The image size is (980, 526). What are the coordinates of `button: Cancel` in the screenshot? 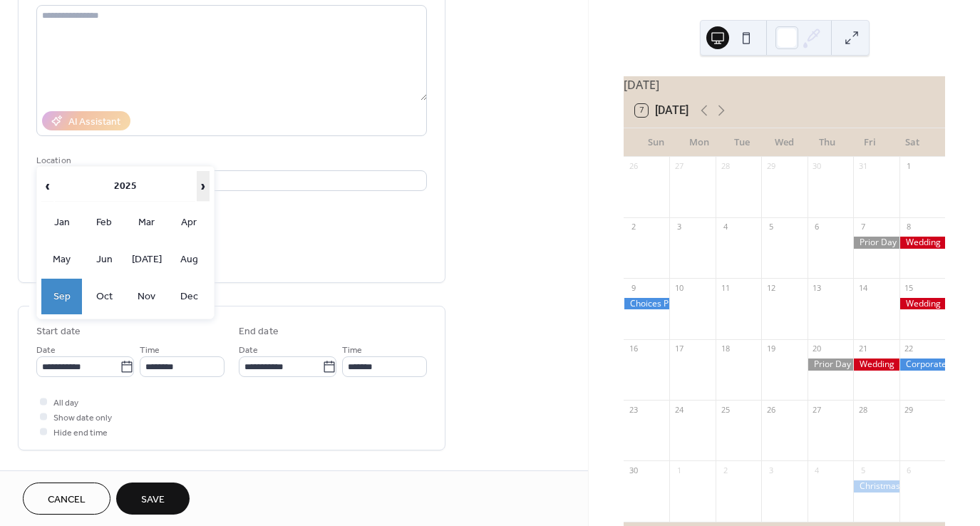 It's located at (66, 498).